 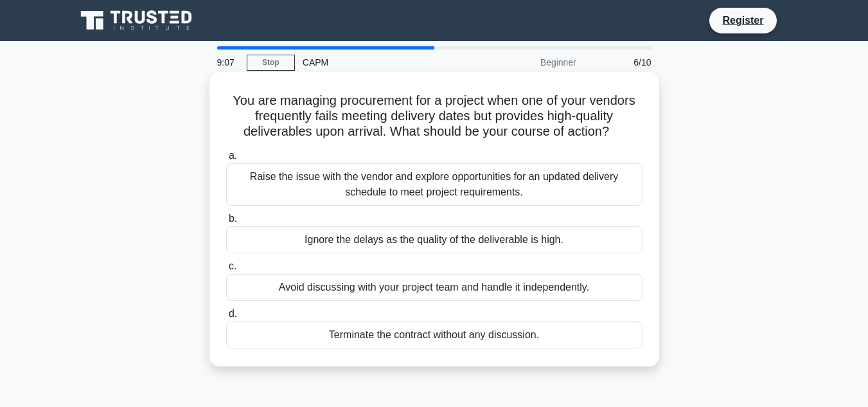 I want to click on div: 9:07, so click(x=228, y=62).